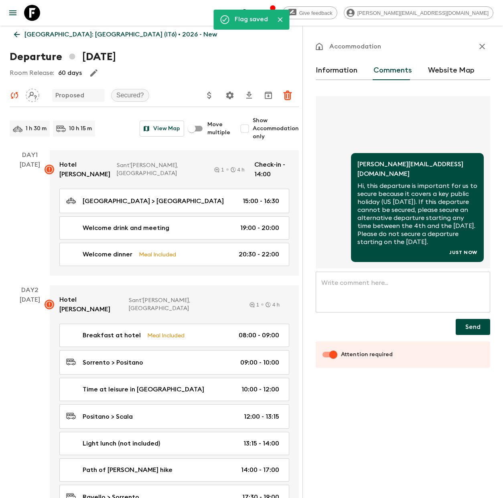 The width and height of the screenshot is (503, 498). What do you see at coordinates (336, 71) in the screenshot?
I see `button: Information` at bounding box center [336, 71].